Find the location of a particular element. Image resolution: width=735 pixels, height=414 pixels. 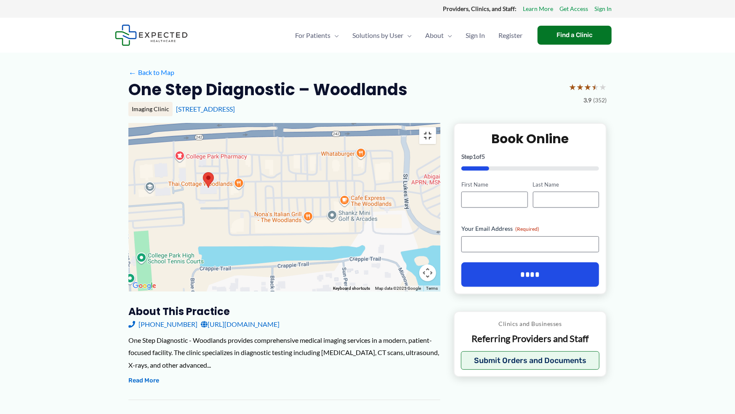

a: Open this area in Google Maps (opens a new window) is located at coordinates (144, 286).